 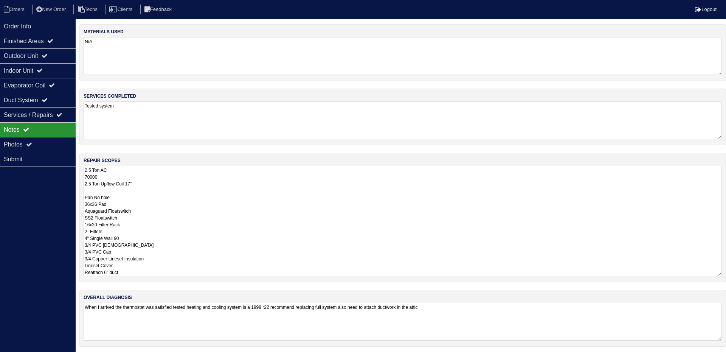 I want to click on label: materials used, so click(x=104, y=32).